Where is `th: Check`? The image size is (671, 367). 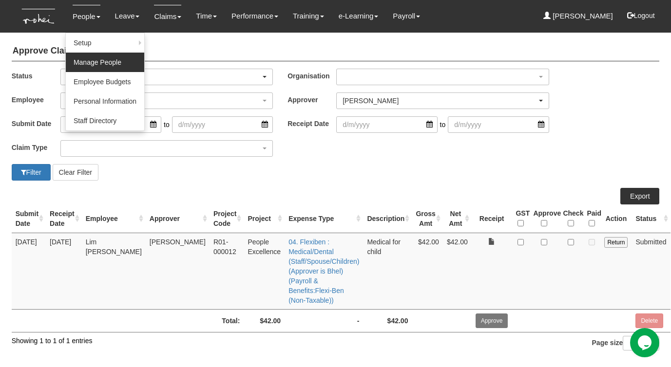
th: Check is located at coordinates (570, 219).